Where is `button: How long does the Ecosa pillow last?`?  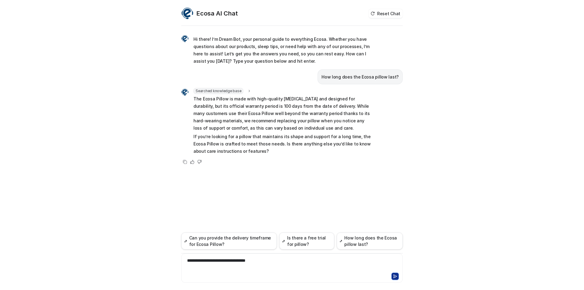
button: How long does the Ecosa pillow last? is located at coordinates (370, 241).